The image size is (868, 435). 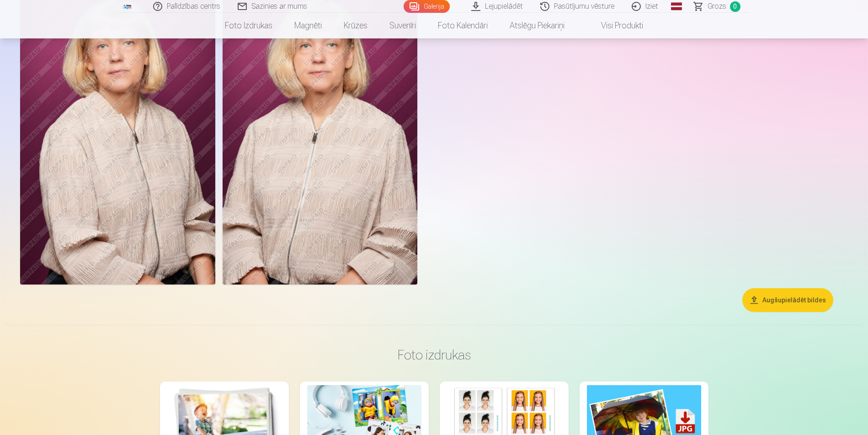 I want to click on a: Foto izdrukas, so click(x=248, y=26).